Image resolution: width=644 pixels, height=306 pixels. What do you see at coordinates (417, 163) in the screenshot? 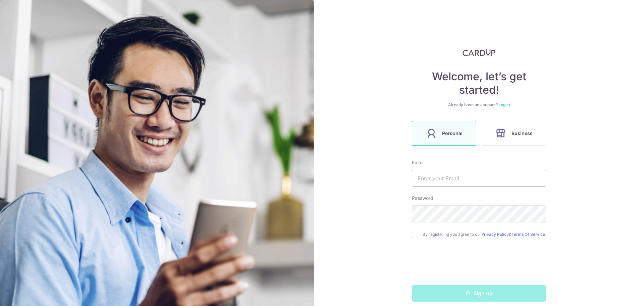
I see `label: Email` at bounding box center [417, 163].